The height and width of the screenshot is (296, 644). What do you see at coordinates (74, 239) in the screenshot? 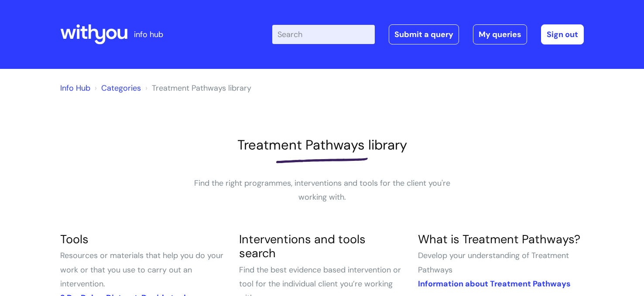
I see `a: Tools` at bounding box center [74, 239].